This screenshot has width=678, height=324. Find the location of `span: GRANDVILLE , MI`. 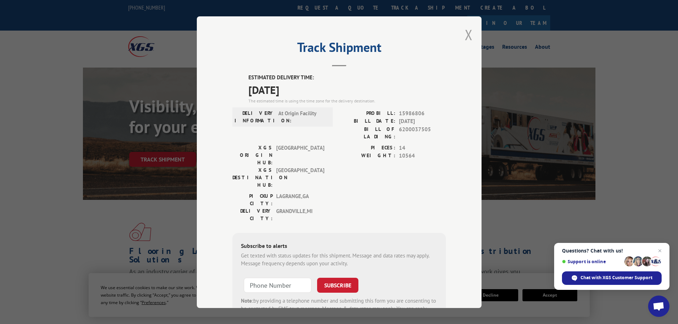

span: GRANDVILLE , MI is located at coordinates (300, 215).